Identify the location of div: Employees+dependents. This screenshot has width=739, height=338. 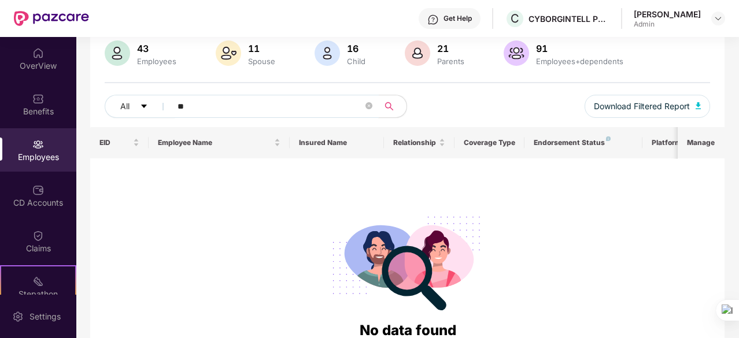
(579, 61).